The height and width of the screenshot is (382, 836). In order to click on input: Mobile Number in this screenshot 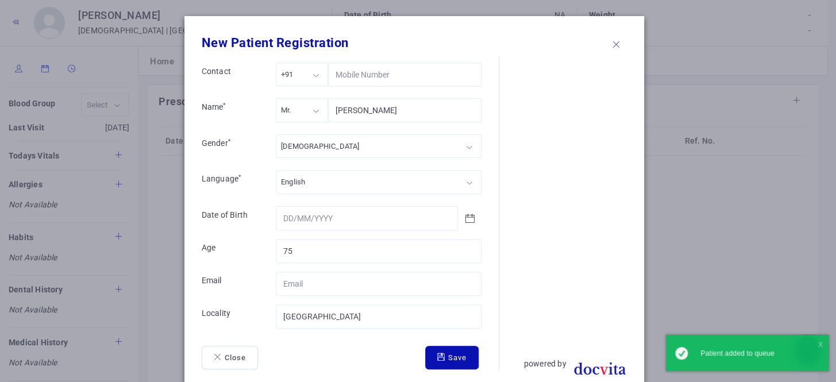, I will do `click(405, 75)`.